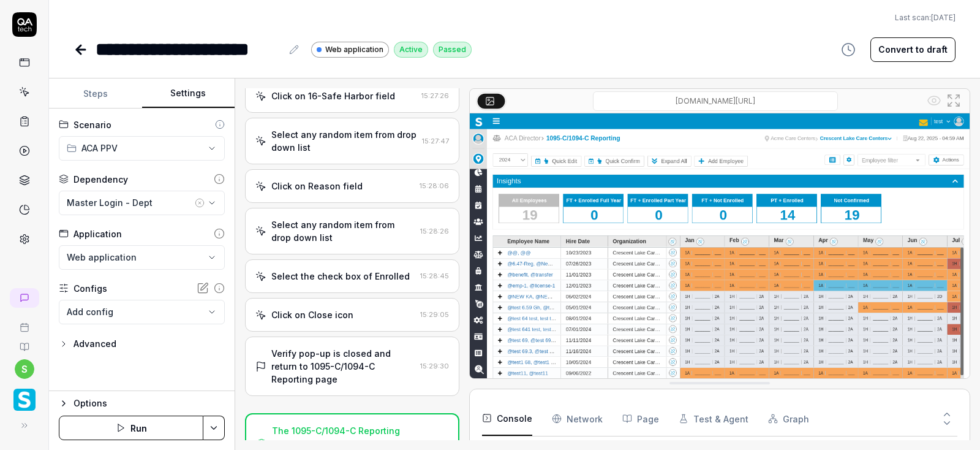 The width and height of the screenshot is (980, 450). Describe the element at coordinates (577, 418) in the screenshot. I see `button: Network` at that location.